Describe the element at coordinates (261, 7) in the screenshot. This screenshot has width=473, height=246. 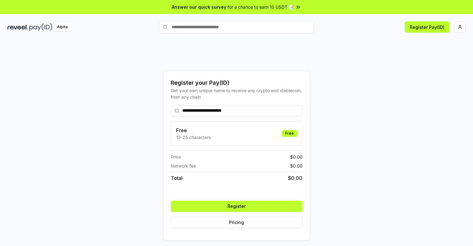
I see `span: for a chance to earn 10 USDT 📝` at that location.